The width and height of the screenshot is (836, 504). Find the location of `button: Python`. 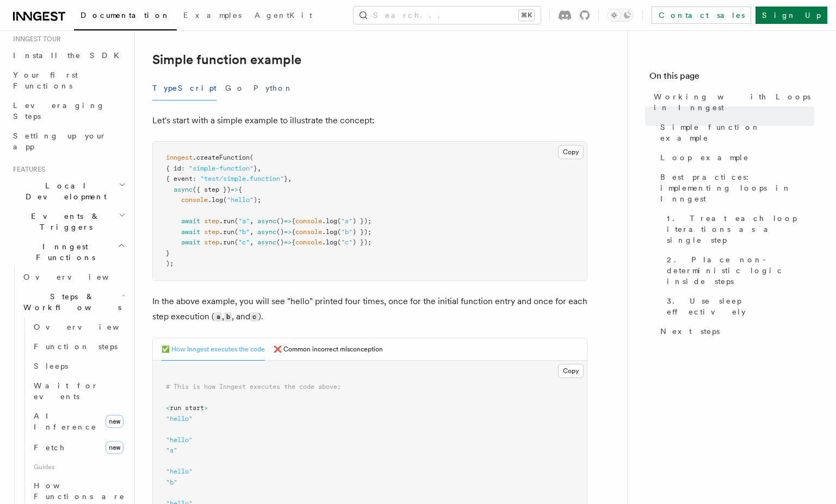

button: Python is located at coordinates (273, 88).